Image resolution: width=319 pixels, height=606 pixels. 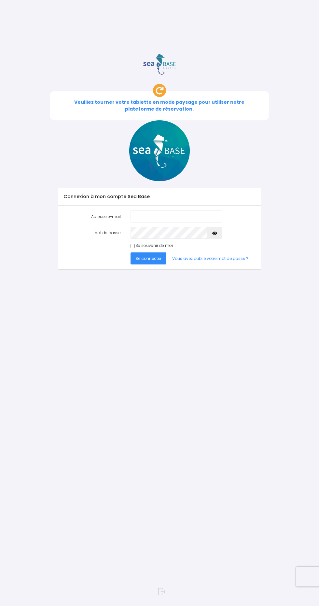 I want to click on img: logo_color1.png, so click(x=159, y=64).